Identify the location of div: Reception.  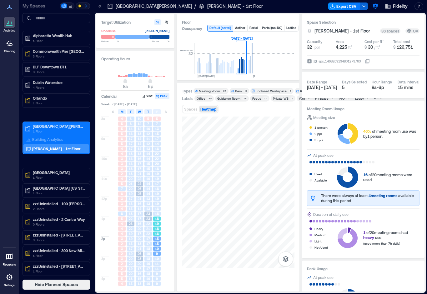
(307, 91).